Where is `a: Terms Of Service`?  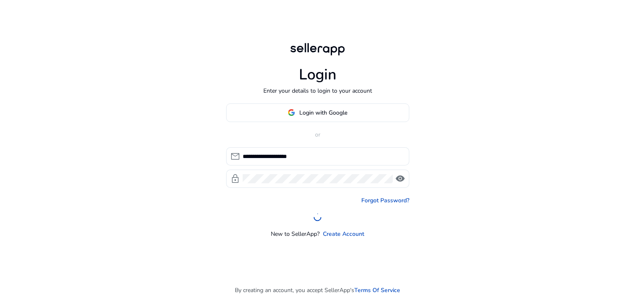 a: Terms Of Service is located at coordinates (377, 290).